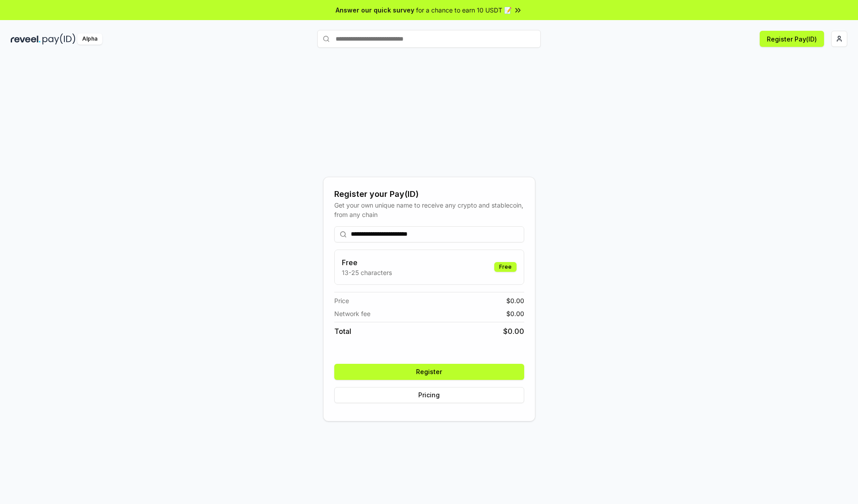  Describe the element at coordinates (429, 194) in the screenshot. I see `div: Register your Pay(ID)` at that location.